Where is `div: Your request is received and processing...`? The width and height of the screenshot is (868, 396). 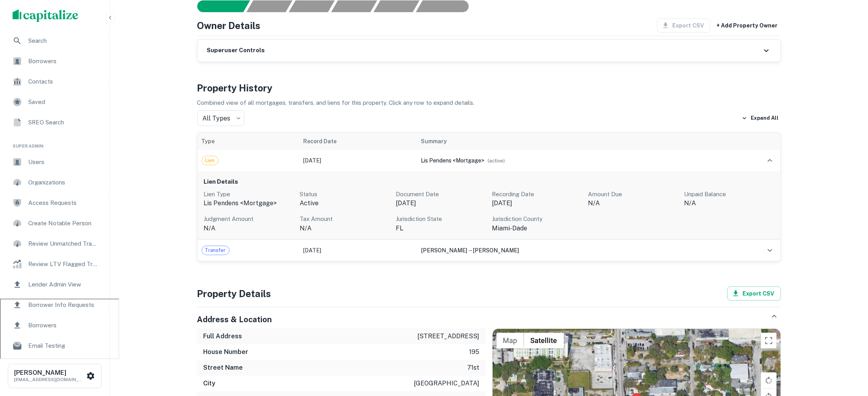
div: Your request is received and processing... is located at coordinates (269, 6).